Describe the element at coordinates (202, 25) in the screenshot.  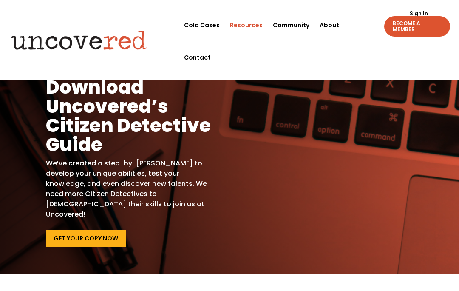
I see `a: Cold Cases` at that location.